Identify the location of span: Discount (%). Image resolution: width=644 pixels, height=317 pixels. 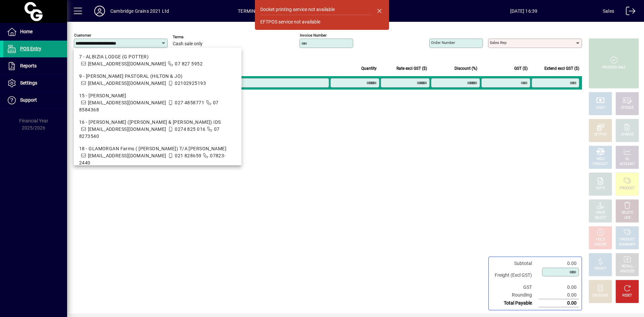
(465, 69).